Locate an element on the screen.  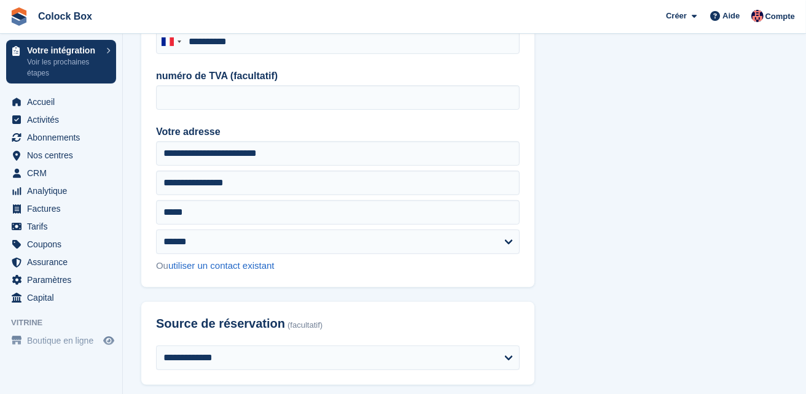
img: stora-icon-8386f47178a22dfd0bd8f6a31ec36ba5ce8667c1dd55bd0f319d3a0aa187defe.svg is located at coordinates (19, 17).